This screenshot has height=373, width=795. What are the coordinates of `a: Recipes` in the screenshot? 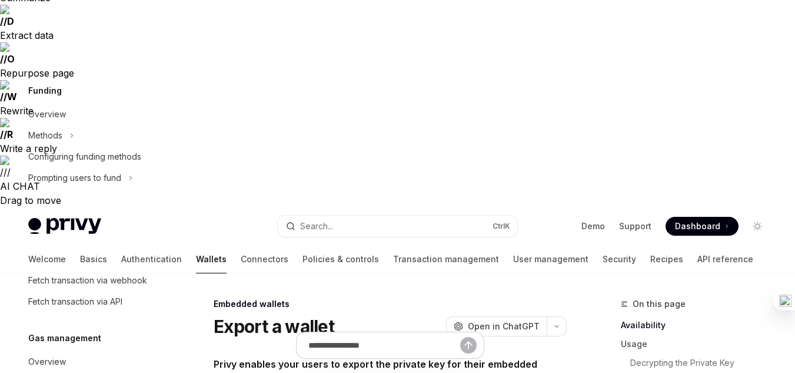 It's located at (667, 259).